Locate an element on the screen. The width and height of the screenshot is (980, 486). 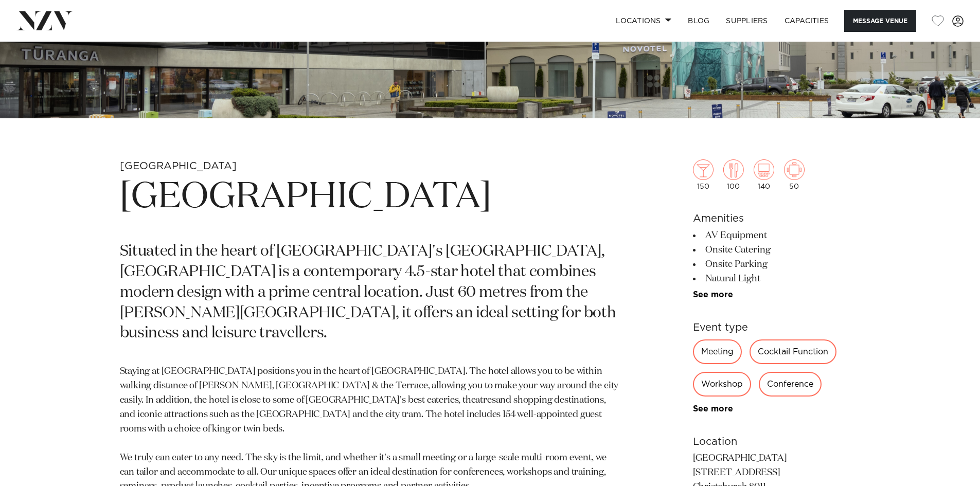
div: Workshop is located at coordinates (722, 384).